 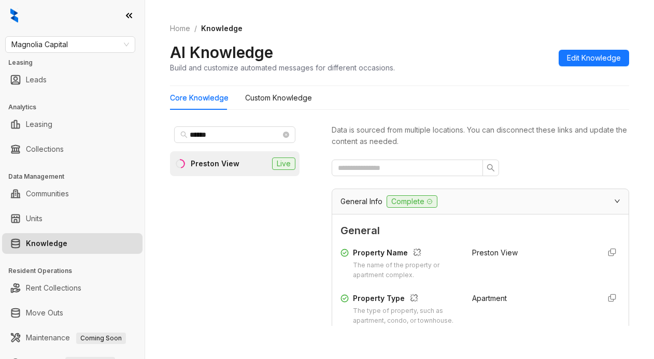 I want to click on div: The type of property, such as apartment, condo, or townhouse., so click(x=406, y=316).